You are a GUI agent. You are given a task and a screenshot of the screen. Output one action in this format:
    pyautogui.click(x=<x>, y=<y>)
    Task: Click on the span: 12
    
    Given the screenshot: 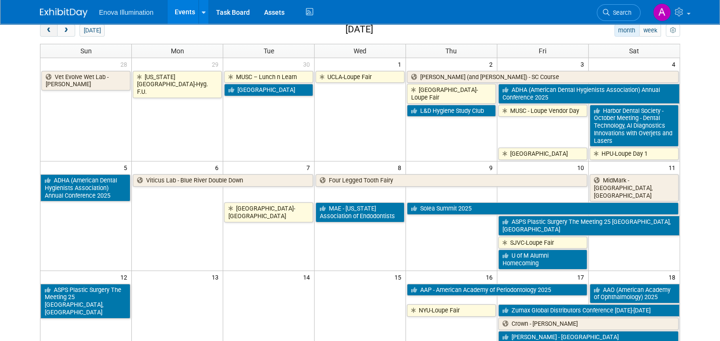 What is the action you would take?
    pyautogui.click(x=125, y=277)
    